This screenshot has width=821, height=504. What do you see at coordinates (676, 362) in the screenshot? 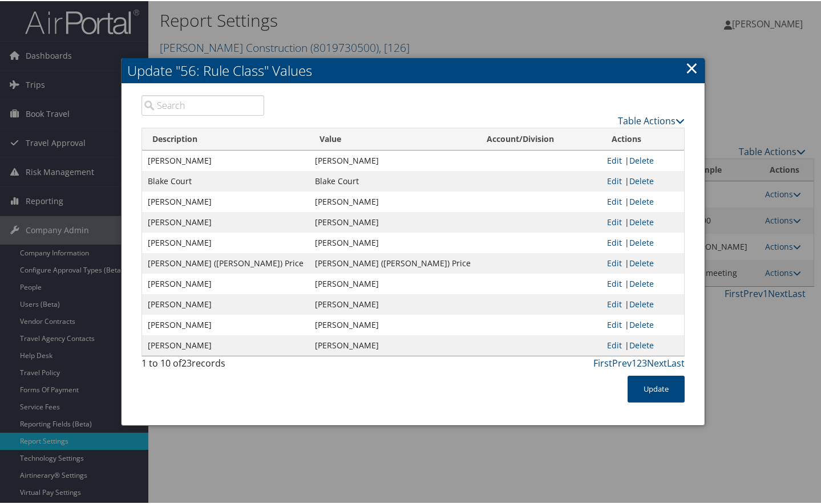
I see `a: Last` at bounding box center [676, 362].